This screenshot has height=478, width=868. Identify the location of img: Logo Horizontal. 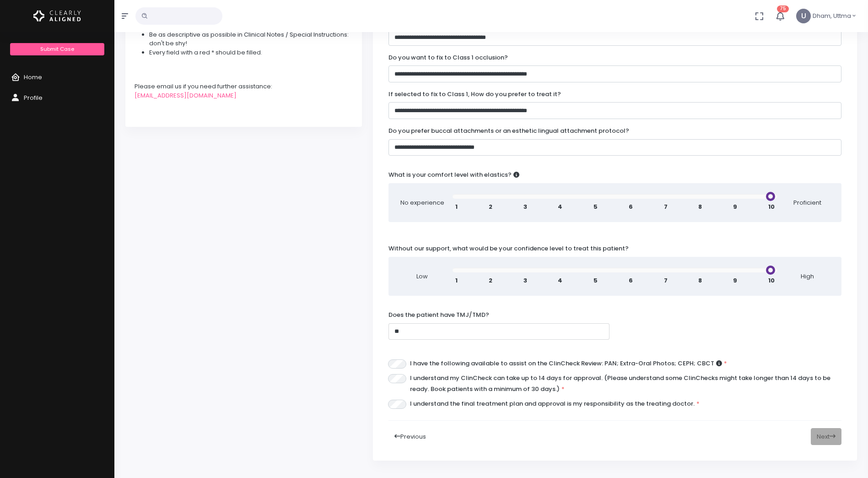
(57, 16).